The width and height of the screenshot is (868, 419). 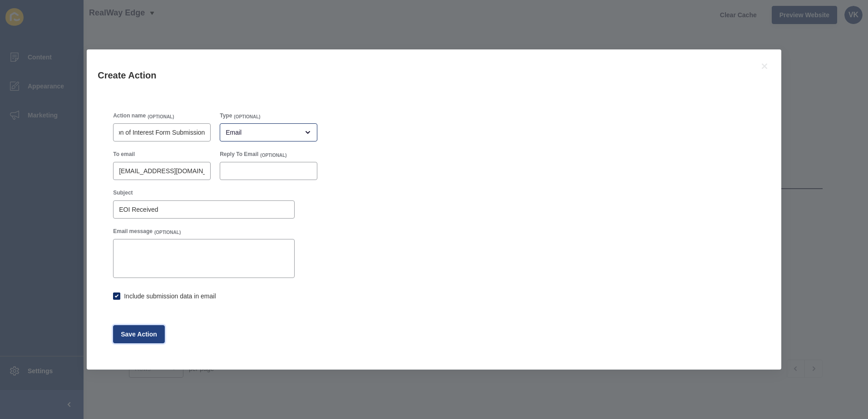 I want to click on label: Subject, so click(x=123, y=193).